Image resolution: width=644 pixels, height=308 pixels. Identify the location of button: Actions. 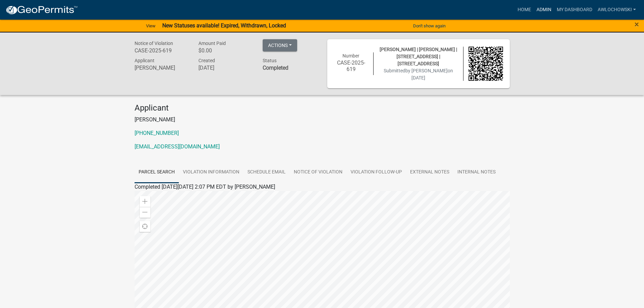
(280, 45).